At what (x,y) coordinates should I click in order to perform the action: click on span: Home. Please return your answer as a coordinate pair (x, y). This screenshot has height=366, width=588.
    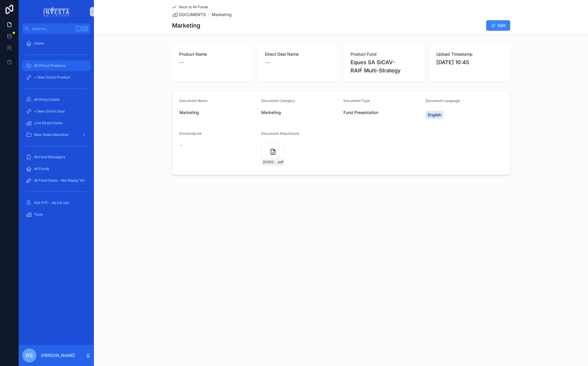
    Looking at the image, I should click on (39, 43).